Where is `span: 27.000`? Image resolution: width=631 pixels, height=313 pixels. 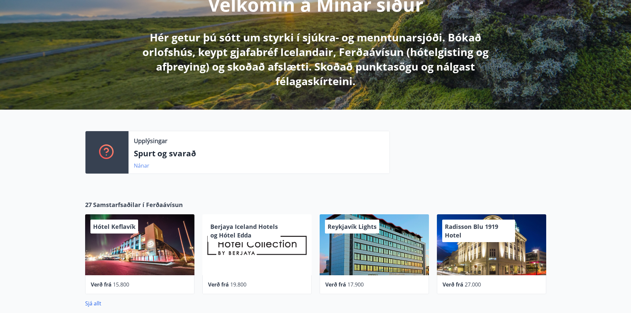
span: 27.000 is located at coordinates (473, 284).